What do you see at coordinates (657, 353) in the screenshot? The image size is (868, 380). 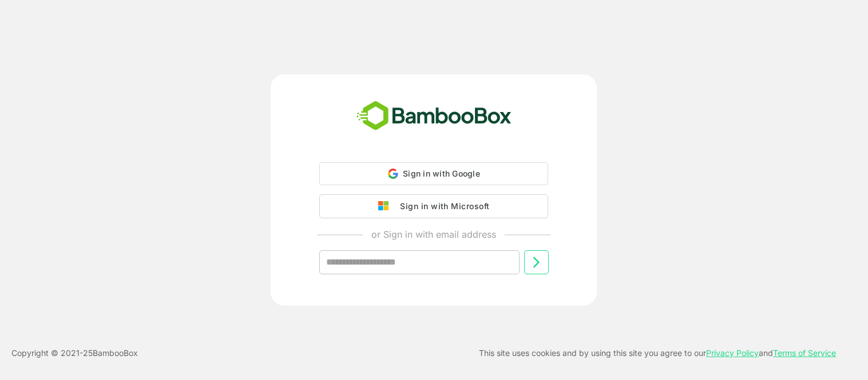 I see `p: This site uses cookies and by using this site you agree to our and` at bounding box center [657, 353].